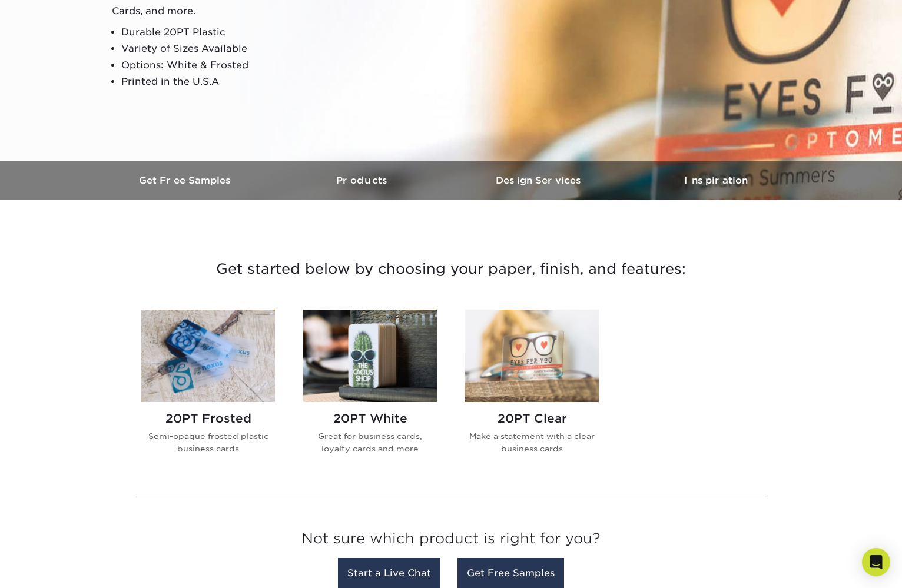 The height and width of the screenshot is (588, 902). What do you see at coordinates (363, 180) in the screenshot?
I see `a: Products` at bounding box center [363, 180].